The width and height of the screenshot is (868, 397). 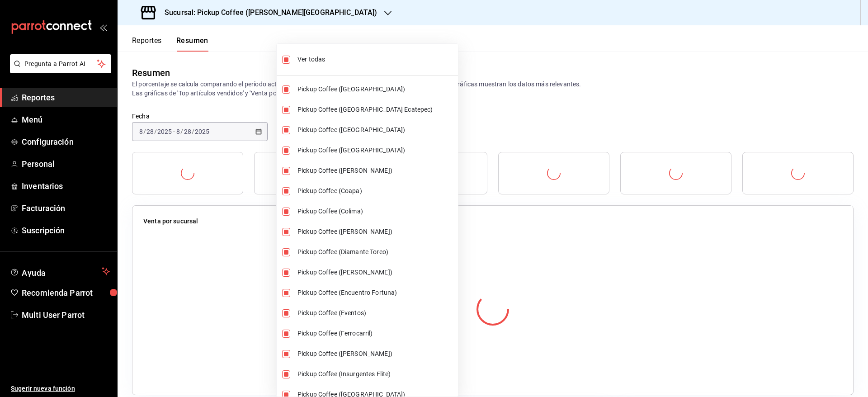 I want to click on span: Pickup Coffee (Colima), so click(x=376, y=211).